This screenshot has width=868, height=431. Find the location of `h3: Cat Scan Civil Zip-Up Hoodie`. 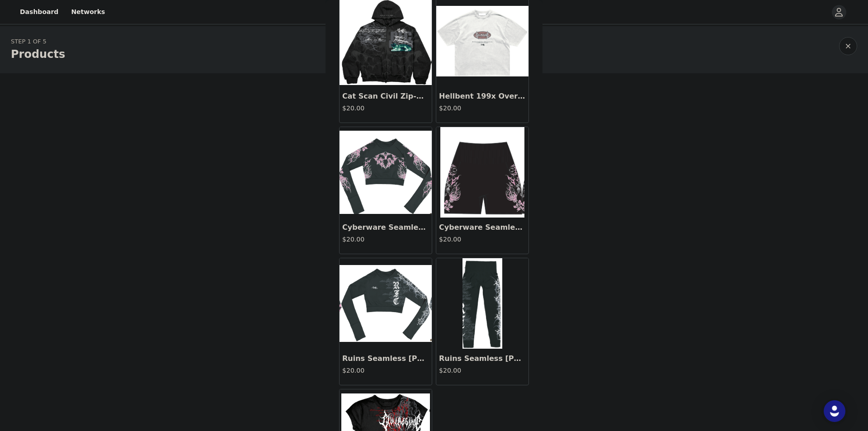

h3: Cat Scan Civil Zip-Up Hoodie is located at coordinates (385, 96).